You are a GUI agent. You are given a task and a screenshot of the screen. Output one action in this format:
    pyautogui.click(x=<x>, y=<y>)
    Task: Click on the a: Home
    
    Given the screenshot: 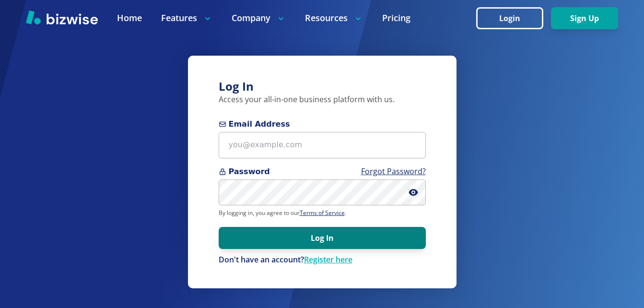 What is the action you would take?
    pyautogui.click(x=130, y=18)
    